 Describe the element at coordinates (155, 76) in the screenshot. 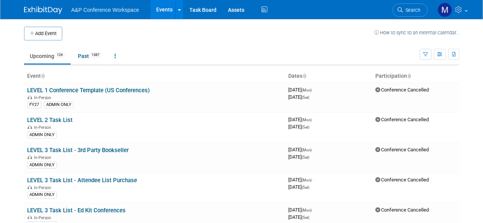

I see `th: Event` at that location.